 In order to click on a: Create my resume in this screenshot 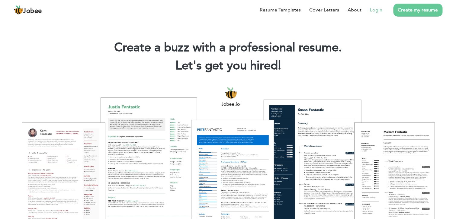, I will do `click(418, 10)`.